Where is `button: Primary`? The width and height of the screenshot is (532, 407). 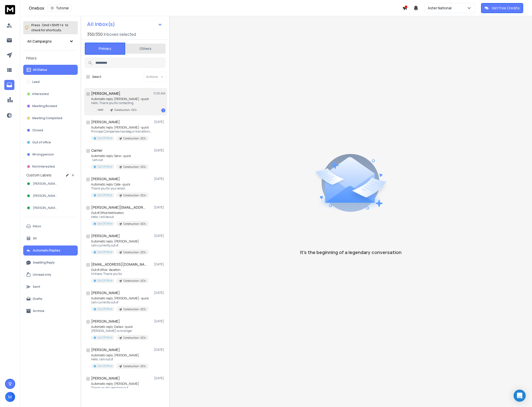 button: Primary is located at coordinates (105, 49).